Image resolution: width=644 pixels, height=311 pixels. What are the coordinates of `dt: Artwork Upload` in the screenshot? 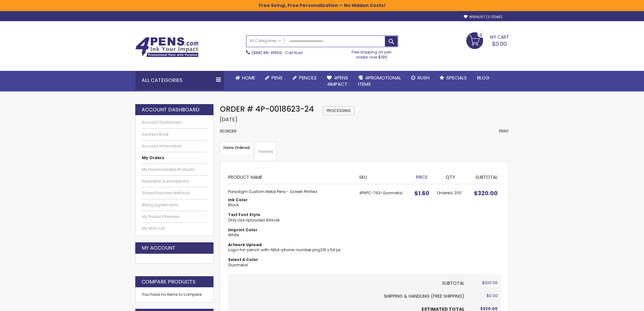 It's located at (290, 245).